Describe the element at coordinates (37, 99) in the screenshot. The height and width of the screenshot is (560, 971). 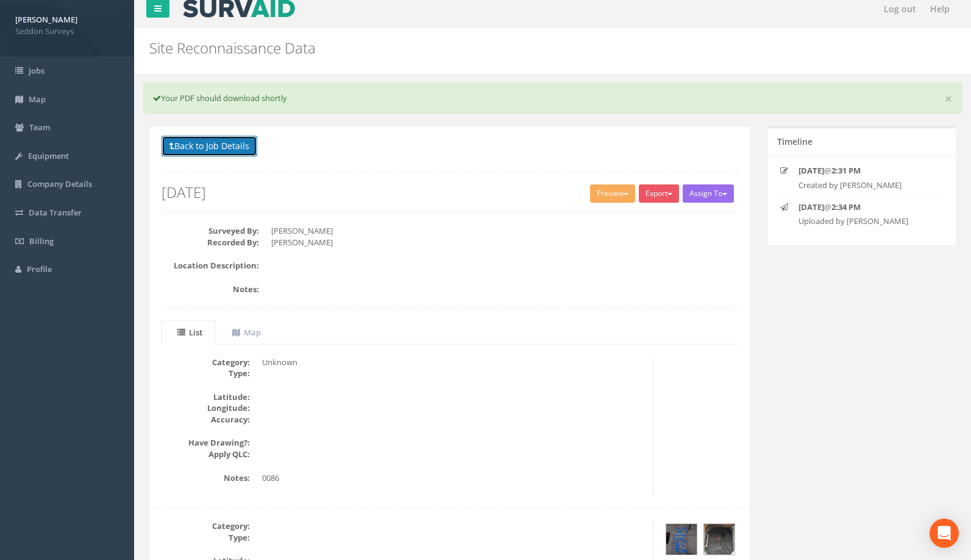
I see `span: Map` at that location.